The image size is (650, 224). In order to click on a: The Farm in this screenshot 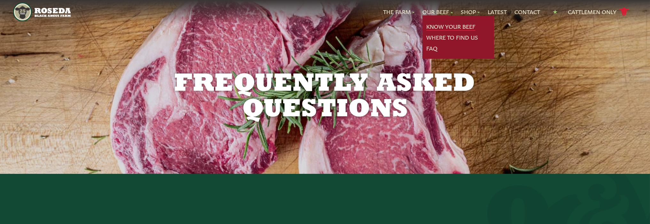, I will do `click(399, 12)`.